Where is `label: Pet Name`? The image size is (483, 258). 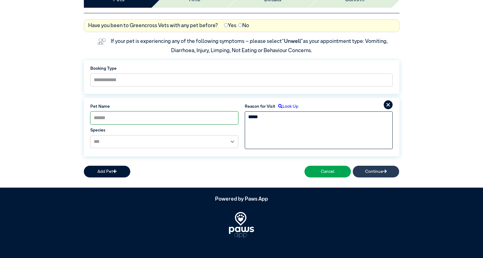 label: Pet Name is located at coordinates (164, 107).